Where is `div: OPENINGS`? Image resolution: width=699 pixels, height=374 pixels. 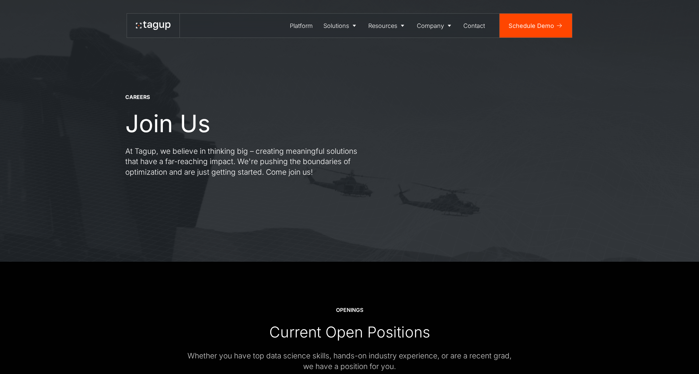 div: OPENINGS is located at coordinates (350, 311).